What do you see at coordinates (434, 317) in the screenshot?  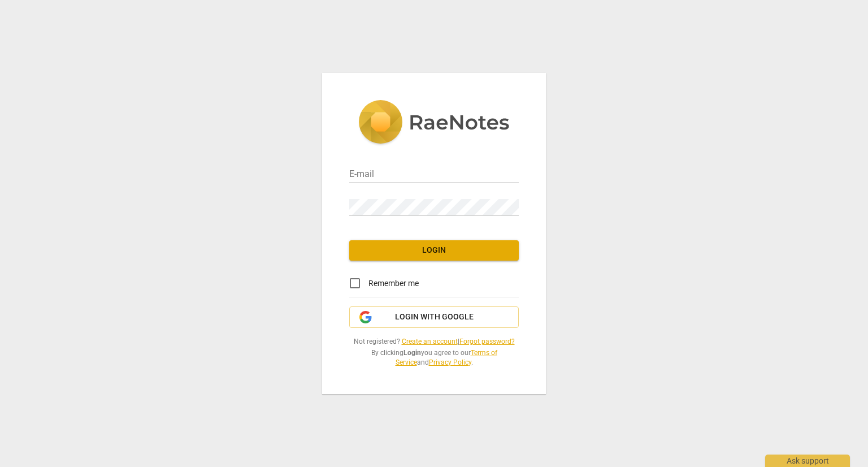 I see `span: Login with Google` at bounding box center [434, 317].